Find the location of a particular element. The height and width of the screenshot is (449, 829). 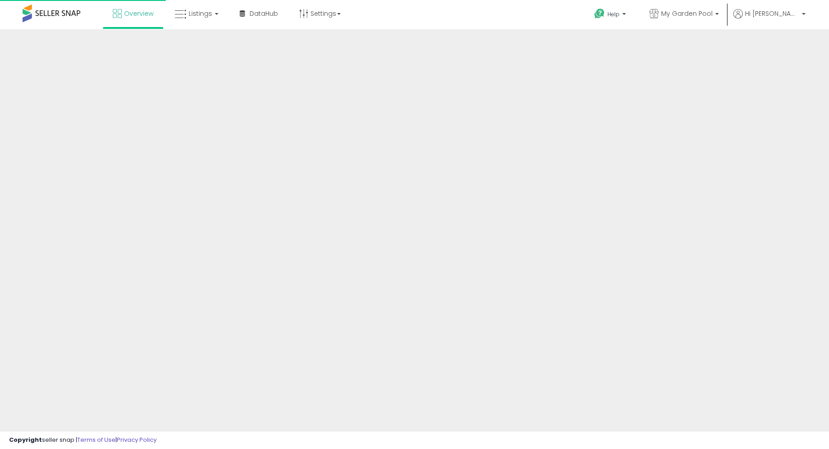

span: Help is located at coordinates (613, 14).